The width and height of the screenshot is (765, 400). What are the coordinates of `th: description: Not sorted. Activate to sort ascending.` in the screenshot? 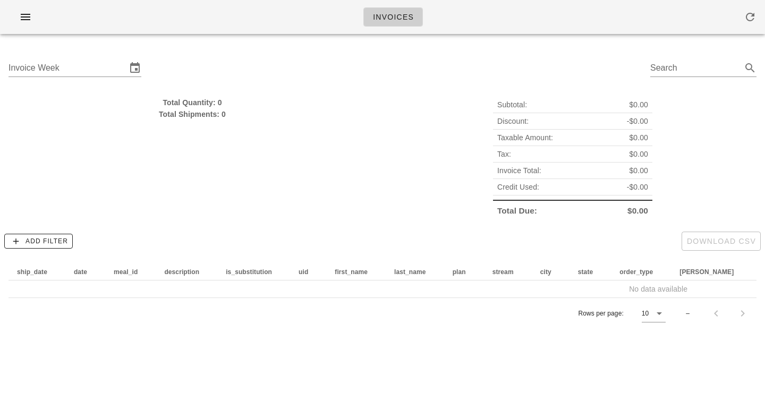 It's located at (187, 272).